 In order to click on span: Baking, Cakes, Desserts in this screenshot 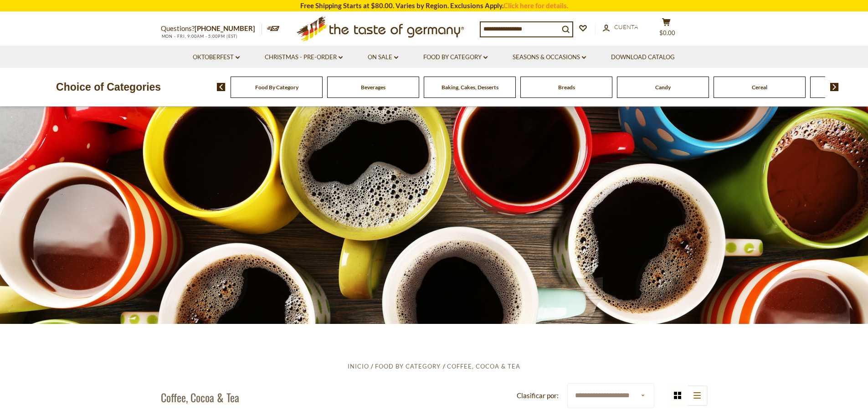, I will do `click(470, 87)`.